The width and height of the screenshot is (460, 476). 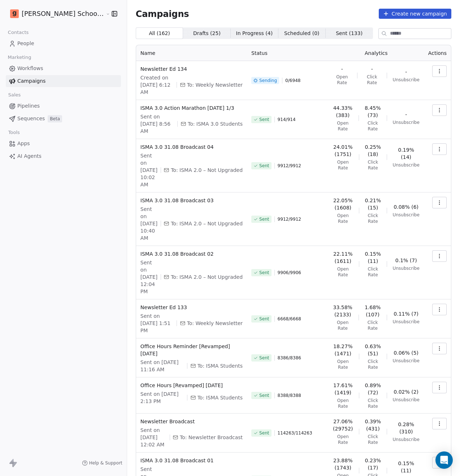 What do you see at coordinates (415, 14) in the screenshot?
I see `button: Create new campaign` at bounding box center [415, 14].